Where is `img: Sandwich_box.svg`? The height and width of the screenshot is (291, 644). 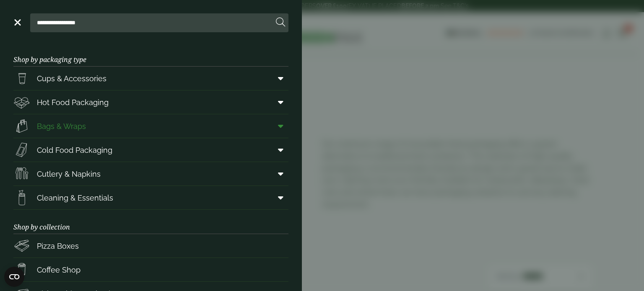 img: Sandwich_box.svg is located at coordinates (22, 150).